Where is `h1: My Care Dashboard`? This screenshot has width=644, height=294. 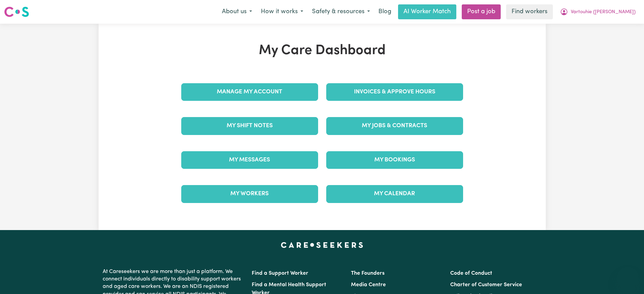
h1: My Care Dashboard is located at coordinates (322, 50).